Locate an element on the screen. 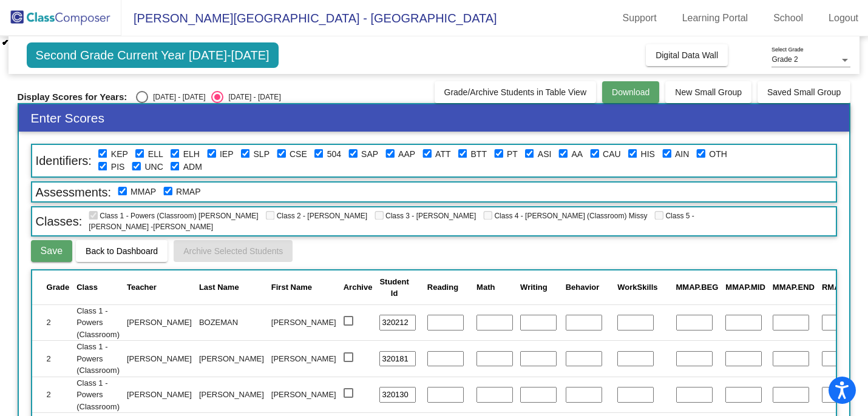 This screenshot has width=868, height=416. span: Grade/Archive Students in Table View is located at coordinates (515, 92).